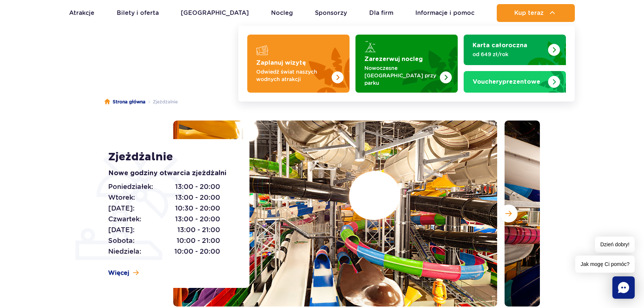 This screenshot has height=308, width=644. What do you see at coordinates (508, 55) in the screenshot?
I see `p: od 649 zł/rok` at bounding box center [508, 55].